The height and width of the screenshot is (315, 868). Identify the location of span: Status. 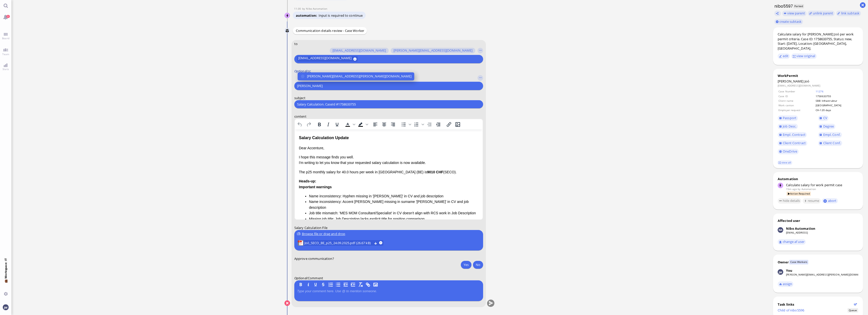
(853, 310).